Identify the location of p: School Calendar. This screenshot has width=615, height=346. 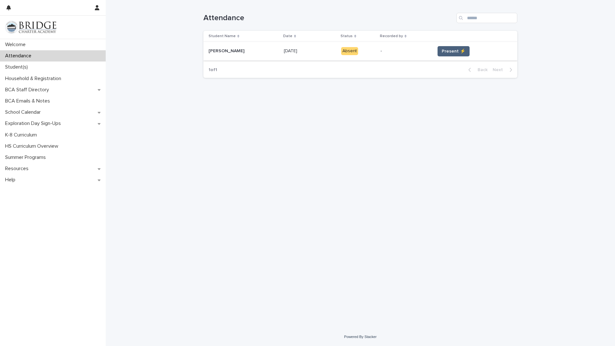
(24, 112).